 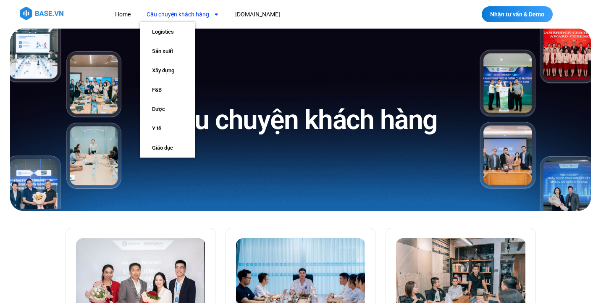 What do you see at coordinates (123, 14) in the screenshot?
I see `a: Home` at bounding box center [123, 14].